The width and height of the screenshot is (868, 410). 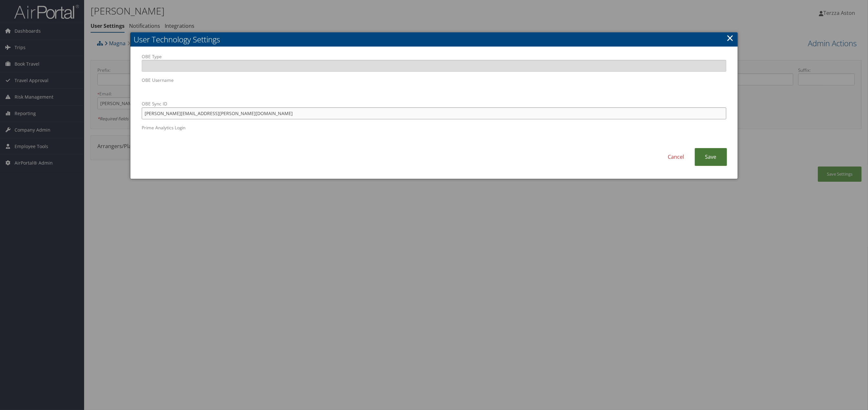 I want to click on a: Save, so click(x=711, y=157).